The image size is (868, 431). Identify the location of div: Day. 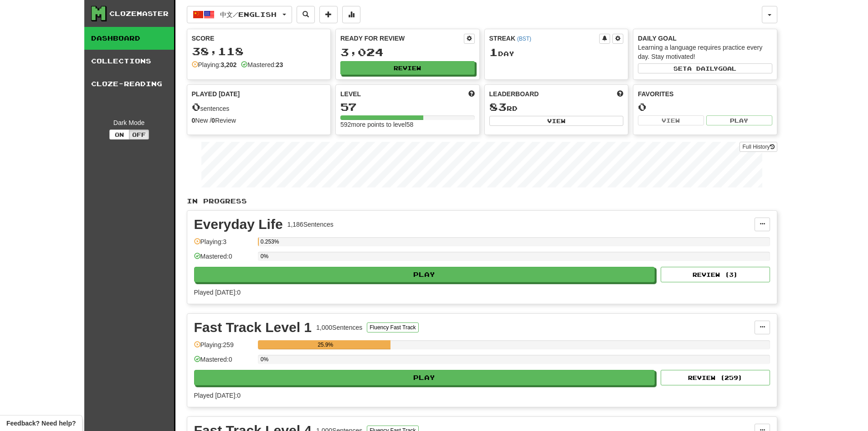
(556, 52).